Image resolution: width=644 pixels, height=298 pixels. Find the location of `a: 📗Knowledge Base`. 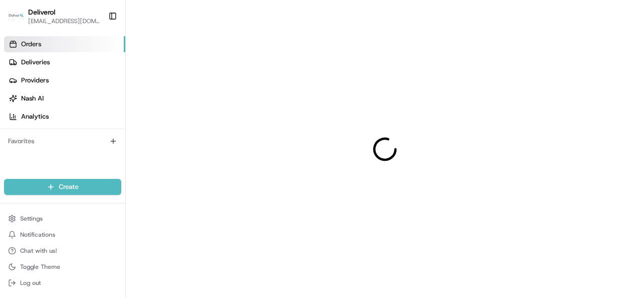

a: 📗Knowledge Base is located at coordinates (43, 150).